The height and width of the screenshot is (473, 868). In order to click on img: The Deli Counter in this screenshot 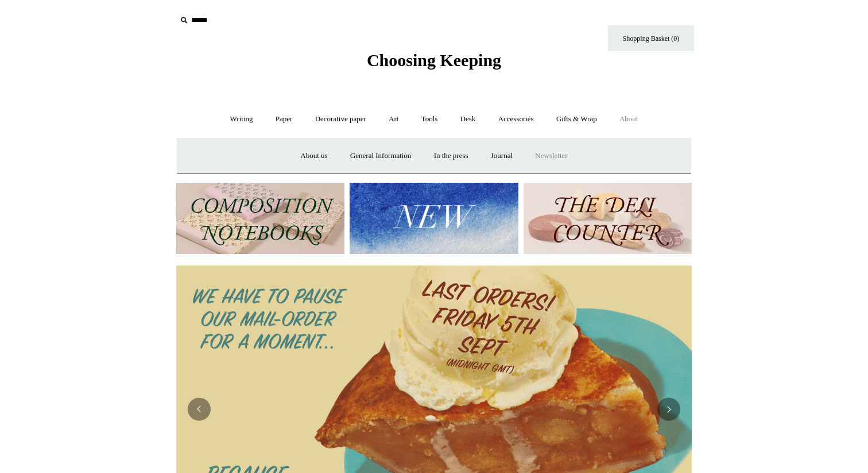, I will do `click(607, 218)`.